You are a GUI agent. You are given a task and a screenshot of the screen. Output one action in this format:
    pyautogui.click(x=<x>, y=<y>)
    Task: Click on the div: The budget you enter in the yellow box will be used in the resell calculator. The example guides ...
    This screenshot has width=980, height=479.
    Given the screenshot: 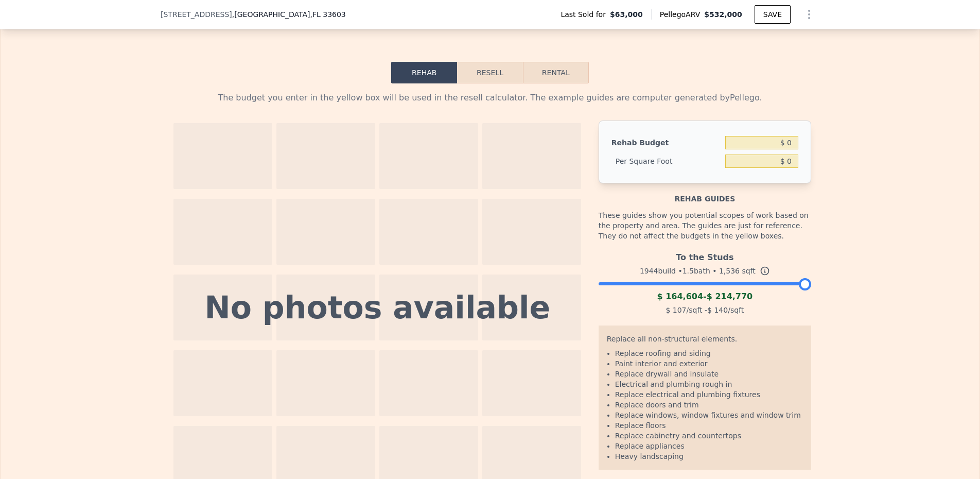 What is the action you would take?
    pyautogui.click(x=490, y=98)
    